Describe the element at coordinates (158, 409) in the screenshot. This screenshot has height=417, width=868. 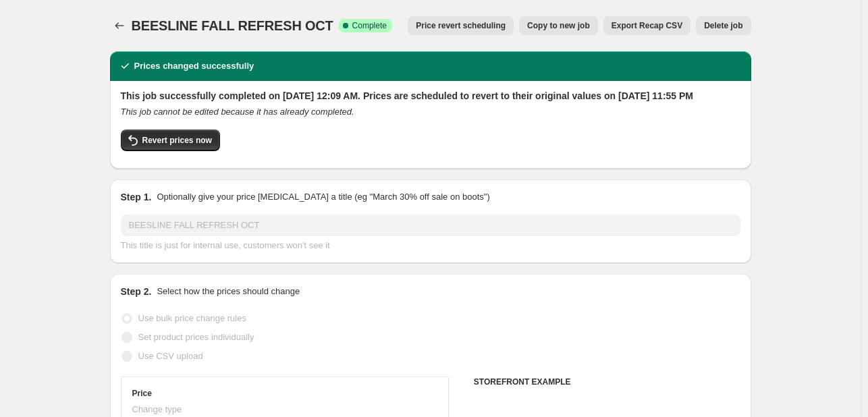
I see `span: Change type` at that location.